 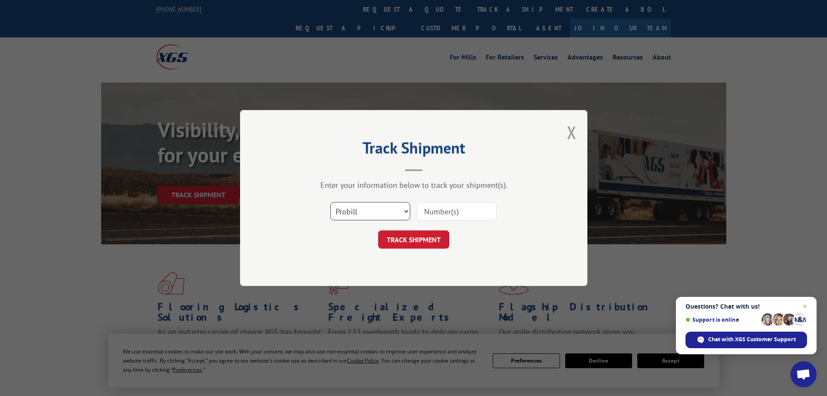 What do you see at coordinates (752, 339) in the screenshot?
I see `span: Chat with XGS Customer Support` at bounding box center [752, 339].